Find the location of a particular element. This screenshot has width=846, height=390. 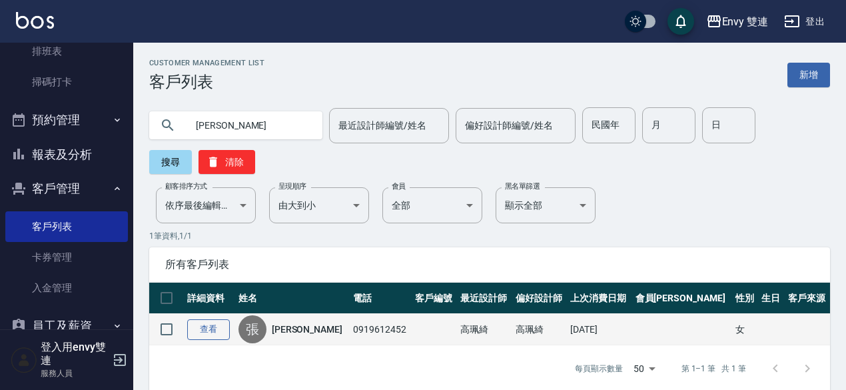

p: 服務人員 is located at coordinates (75, 373).